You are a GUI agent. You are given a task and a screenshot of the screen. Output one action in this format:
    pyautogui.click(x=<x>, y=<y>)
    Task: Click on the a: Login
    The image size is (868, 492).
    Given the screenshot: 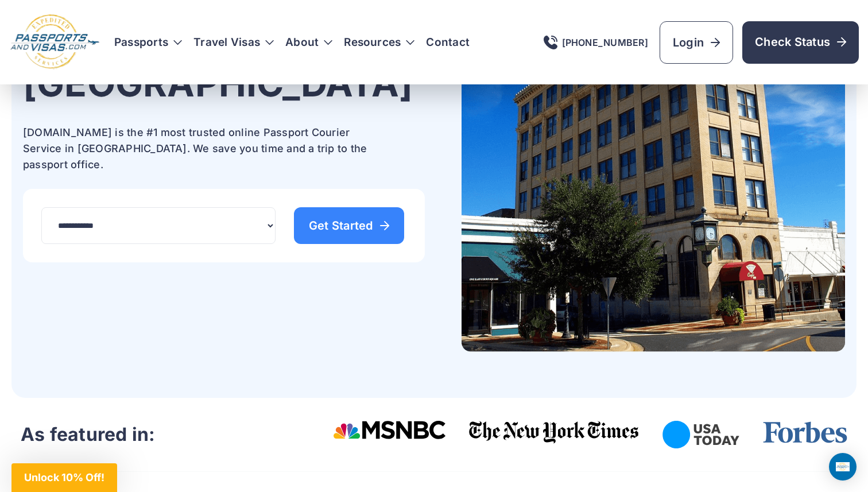 What is the action you would take?
    pyautogui.click(x=696, y=42)
    